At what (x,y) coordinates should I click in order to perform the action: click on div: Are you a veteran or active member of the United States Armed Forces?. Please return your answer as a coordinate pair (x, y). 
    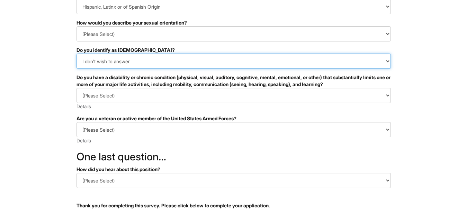
    Looking at the image, I should click on (234, 119).